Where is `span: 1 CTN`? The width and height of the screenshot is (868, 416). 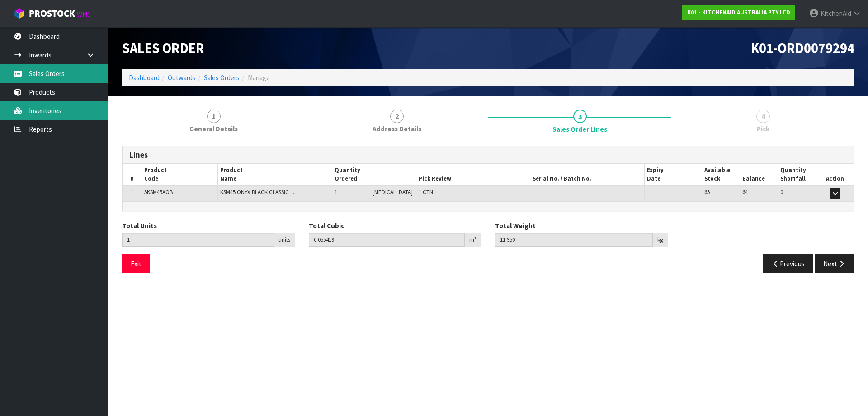 span: 1 CTN is located at coordinates (426, 192).